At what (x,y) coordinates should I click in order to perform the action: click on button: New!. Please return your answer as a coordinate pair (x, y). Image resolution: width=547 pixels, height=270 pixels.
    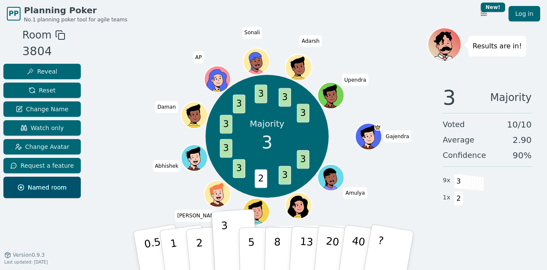
    Looking at the image, I should click on (484, 14).